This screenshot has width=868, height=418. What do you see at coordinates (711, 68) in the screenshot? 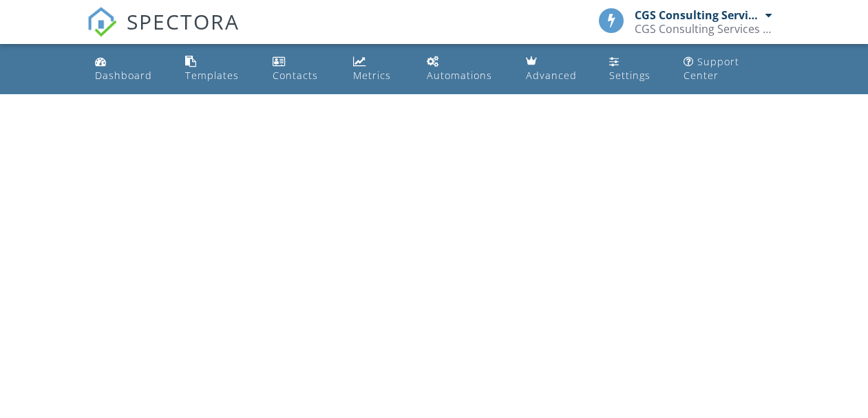
I see `div: Support Center` at bounding box center [711, 68].